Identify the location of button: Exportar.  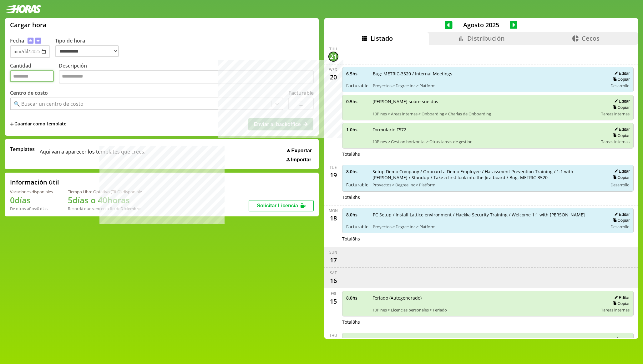
(299, 151).